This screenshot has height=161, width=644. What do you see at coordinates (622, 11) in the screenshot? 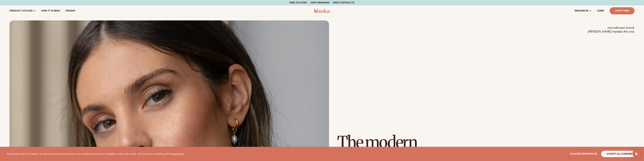
I see `a: Start Free` at bounding box center [622, 11].